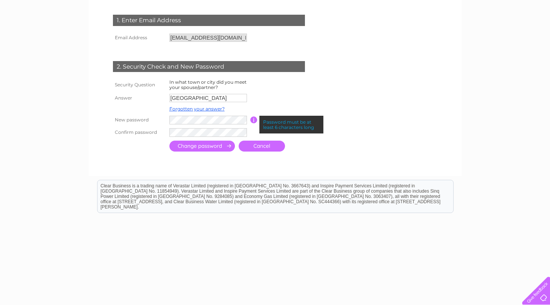  I want to click on th: Security Question, so click(139, 85).